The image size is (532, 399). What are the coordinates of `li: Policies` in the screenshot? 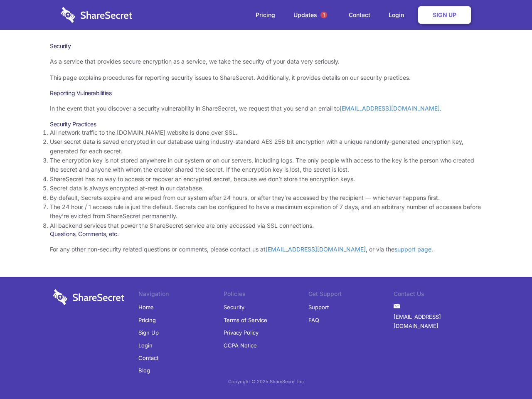 It's located at (266, 295).